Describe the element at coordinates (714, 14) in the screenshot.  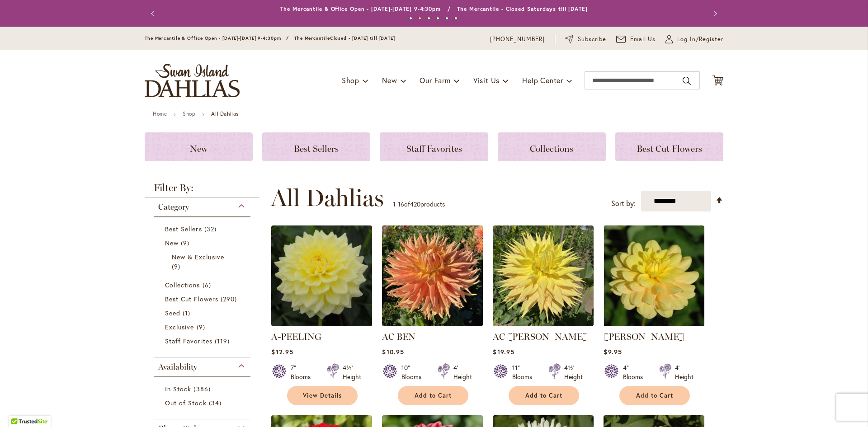
I see `button: Next` at that location.